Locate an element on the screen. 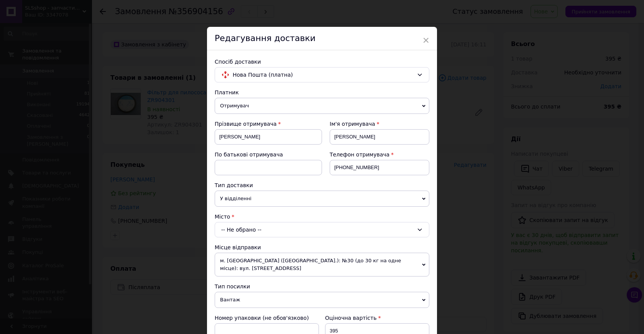  div: Місто is located at coordinates (322, 217).